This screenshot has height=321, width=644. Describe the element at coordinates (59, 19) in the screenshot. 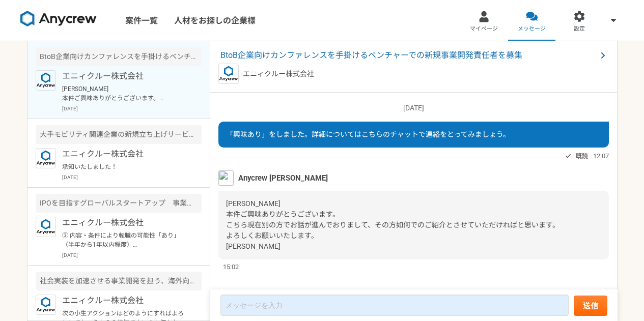

I see `img: 8DqYSo04kwAAAAASUVORK5CYII=` at that location.